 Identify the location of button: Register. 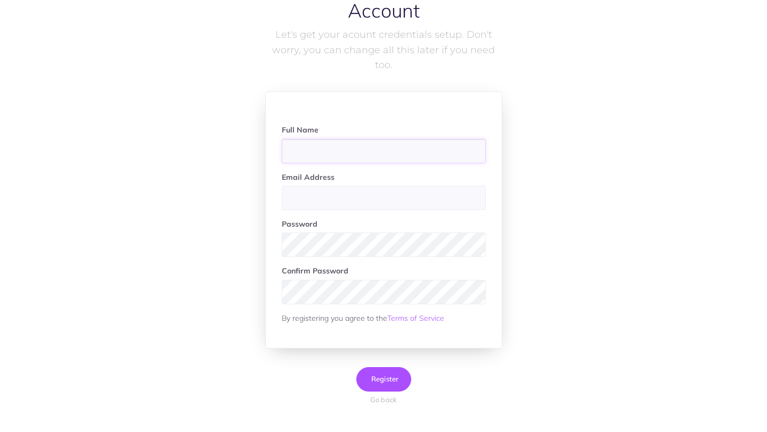
(383, 379).